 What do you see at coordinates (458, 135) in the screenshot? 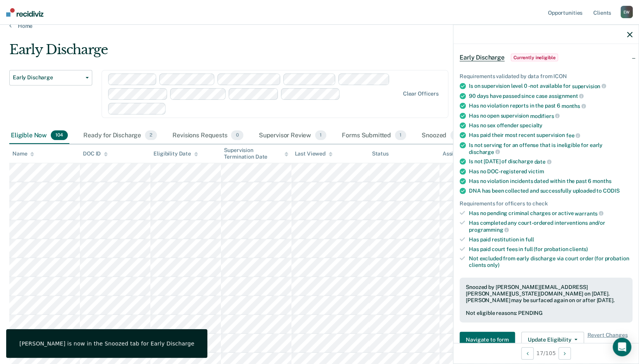
I see `span: 24` at bounding box center [458, 135].